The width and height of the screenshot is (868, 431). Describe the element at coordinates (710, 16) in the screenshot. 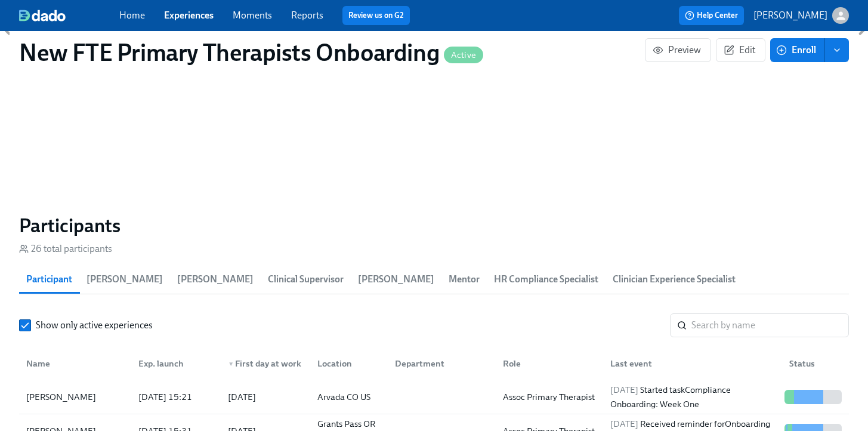

I see `span: Help Center` at that location.